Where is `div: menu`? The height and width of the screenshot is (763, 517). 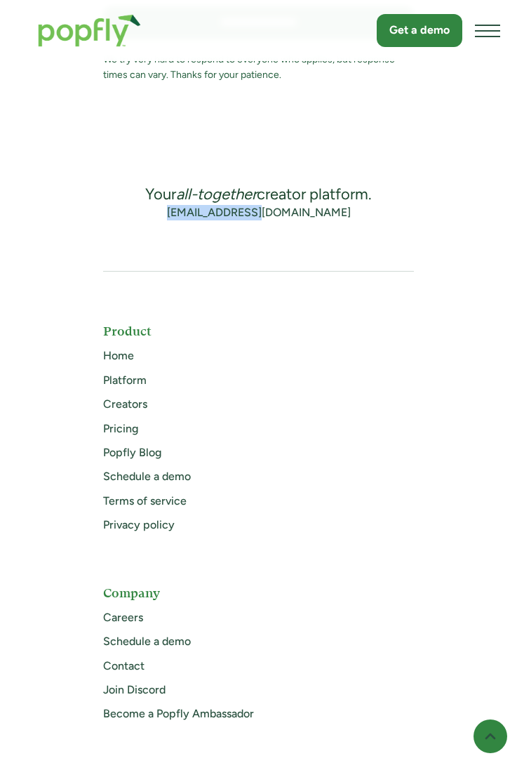
div: menu is located at coordinates (488, 31).